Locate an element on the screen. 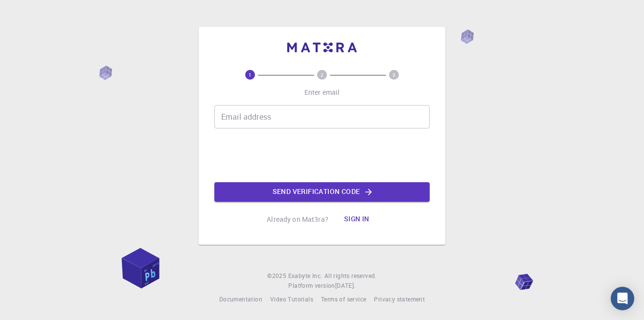  span: All rights reserved. is located at coordinates (350, 276).